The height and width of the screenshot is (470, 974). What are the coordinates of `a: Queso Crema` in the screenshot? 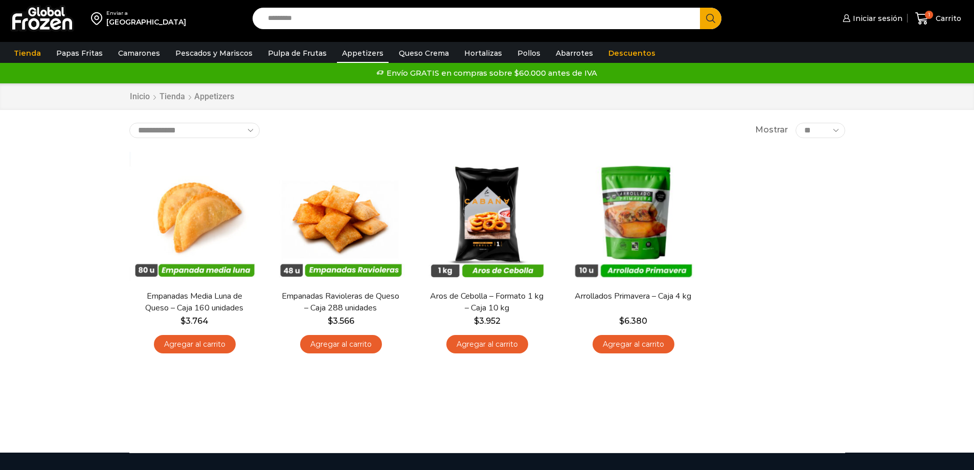 It's located at (424, 53).